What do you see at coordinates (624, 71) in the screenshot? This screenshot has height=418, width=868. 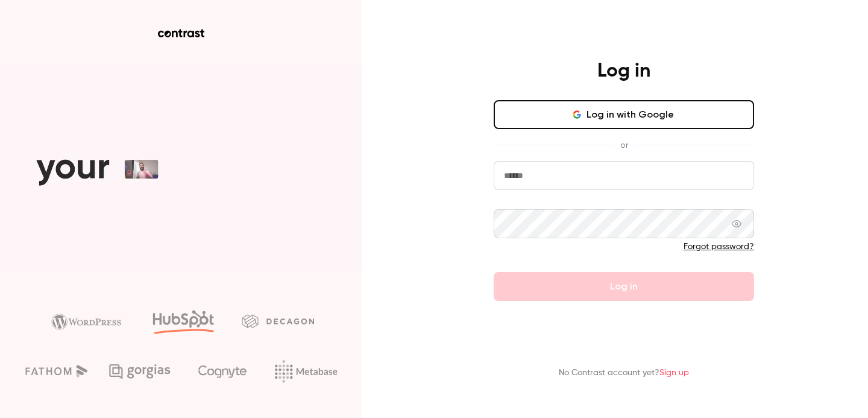 I see `h4: Log in` at bounding box center [624, 71].